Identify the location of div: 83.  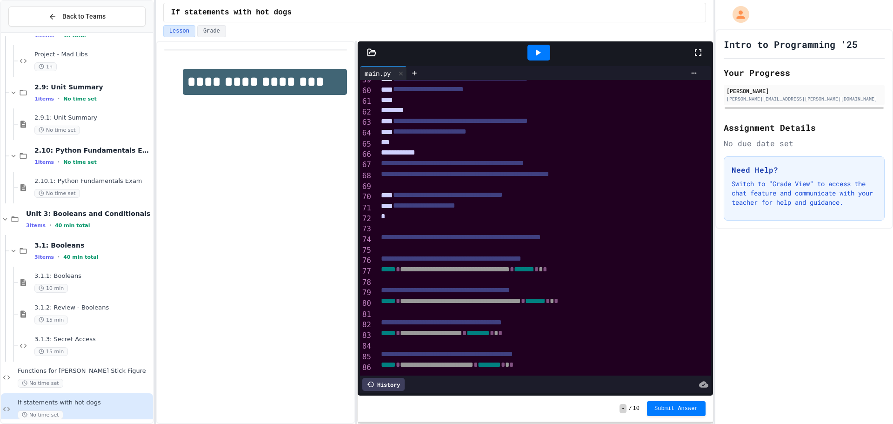
(366, 335).